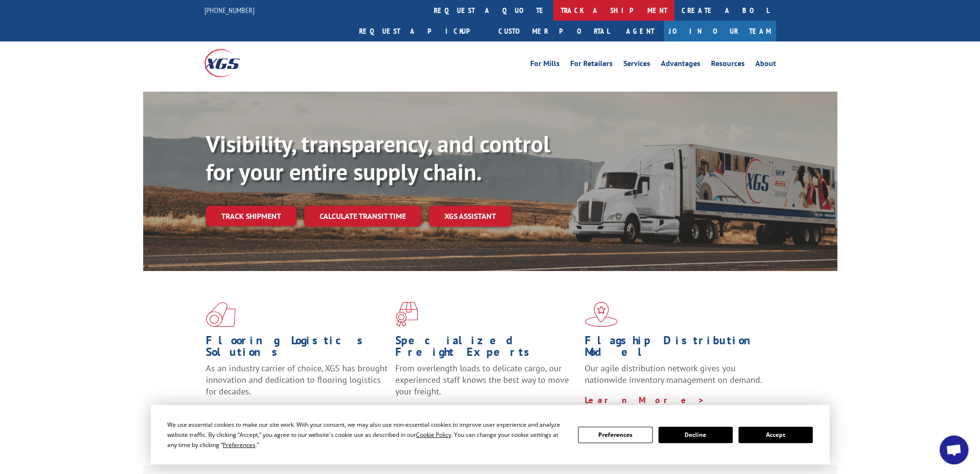 The image size is (980, 474). Describe the element at coordinates (406, 315) in the screenshot. I see `img: xgs-icon-focused-on-flooring-red` at that location.